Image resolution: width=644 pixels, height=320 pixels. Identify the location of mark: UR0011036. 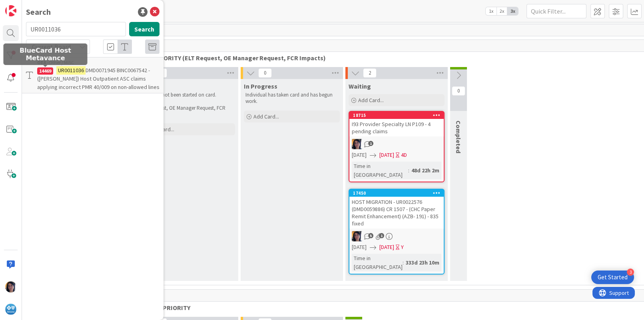
(71, 70).